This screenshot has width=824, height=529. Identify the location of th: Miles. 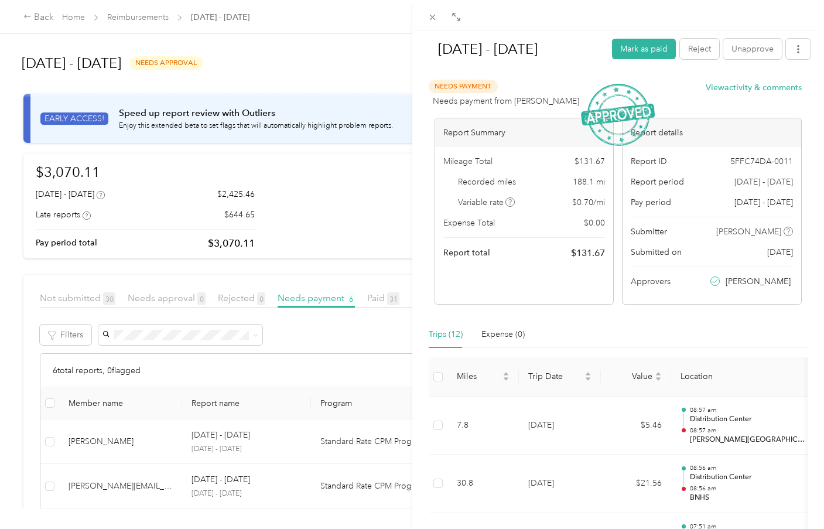
(483, 376).